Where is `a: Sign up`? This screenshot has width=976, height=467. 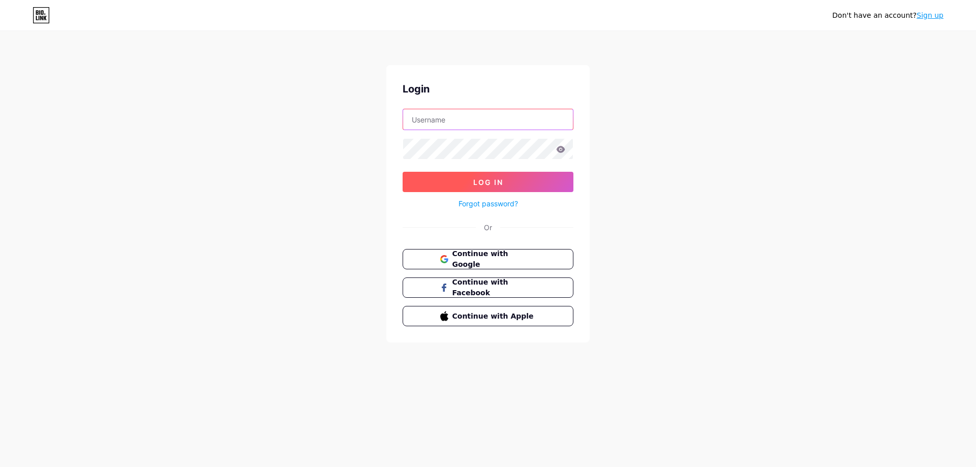
a: Sign up is located at coordinates (930, 15).